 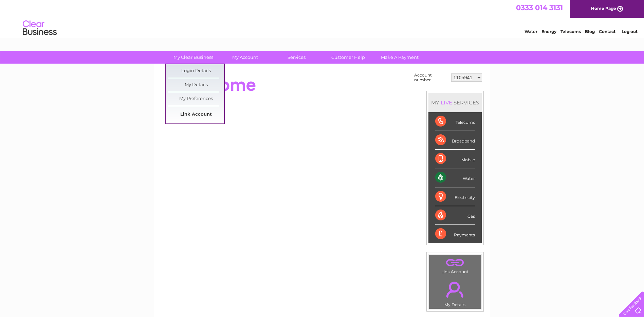 I want to click on a: Telecoms, so click(x=571, y=31).